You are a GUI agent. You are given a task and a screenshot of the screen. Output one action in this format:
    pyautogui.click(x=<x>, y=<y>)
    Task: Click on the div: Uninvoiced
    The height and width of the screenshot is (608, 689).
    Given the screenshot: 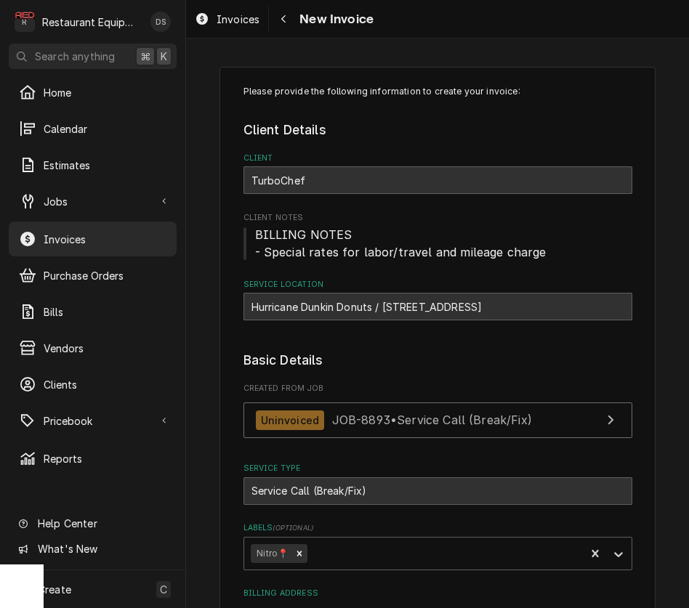 What is the action you would take?
    pyautogui.click(x=290, y=420)
    